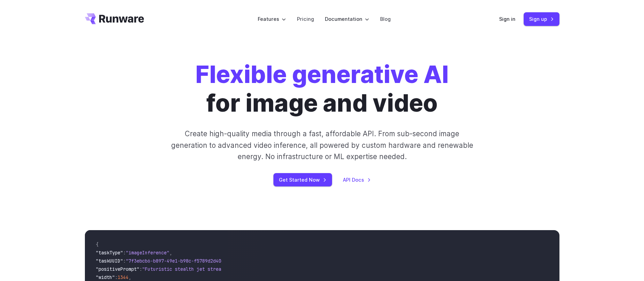 The height and width of the screenshot is (281, 644). I want to click on span: "width", so click(105, 277).